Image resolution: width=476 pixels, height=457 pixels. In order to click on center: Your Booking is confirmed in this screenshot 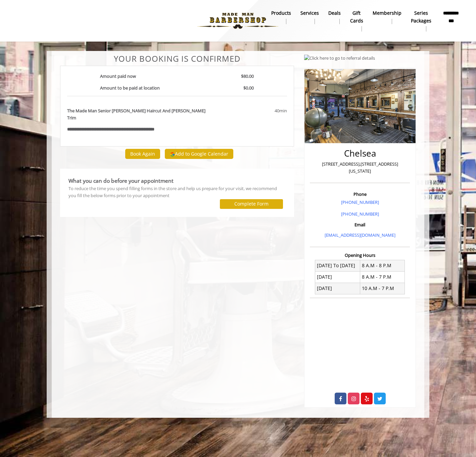, I will do `click(177, 59)`.